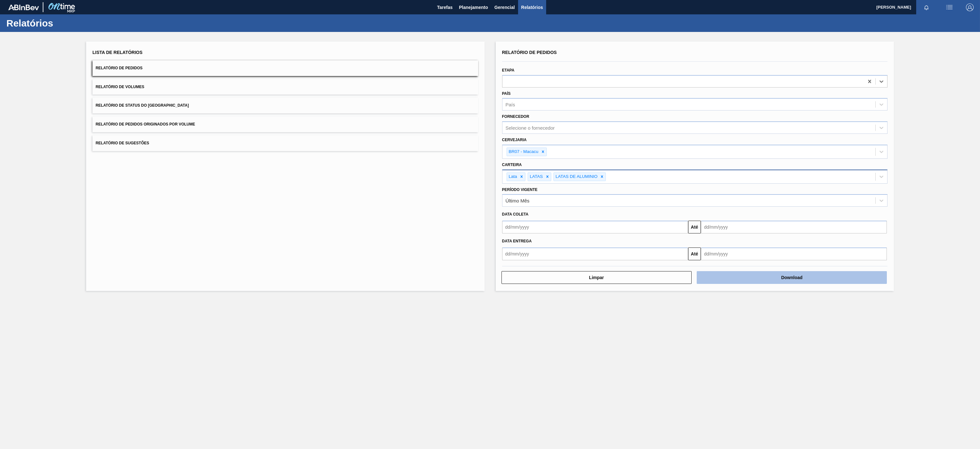  Describe the element at coordinates (473, 8) in the screenshot. I see `span: Planejamento` at that location.